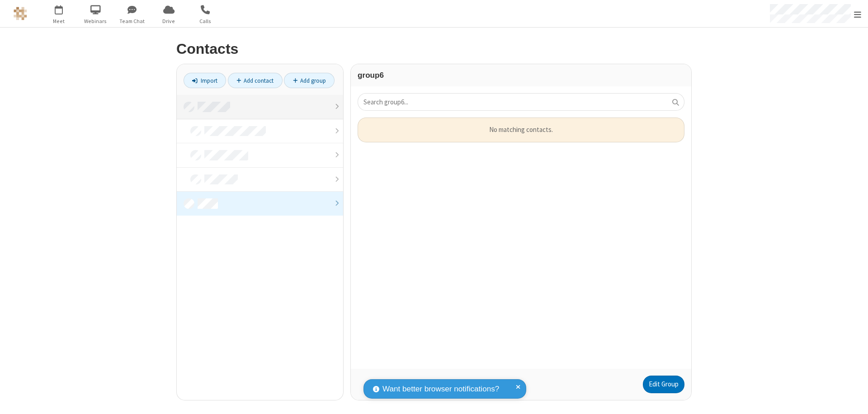 The image size is (868, 414). I want to click on a: Edit Group, so click(664, 385).